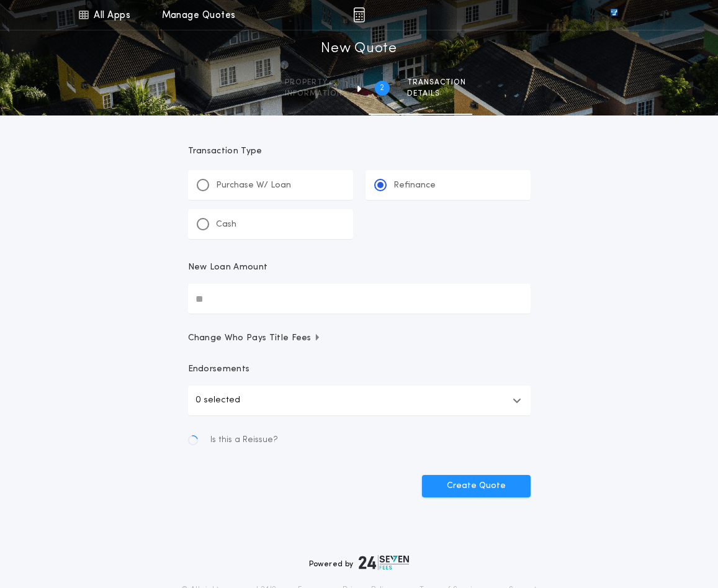 The image size is (718, 588). What do you see at coordinates (414, 186) in the screenshot?
I see `p: Refinance` at bounding box center [414, 186].